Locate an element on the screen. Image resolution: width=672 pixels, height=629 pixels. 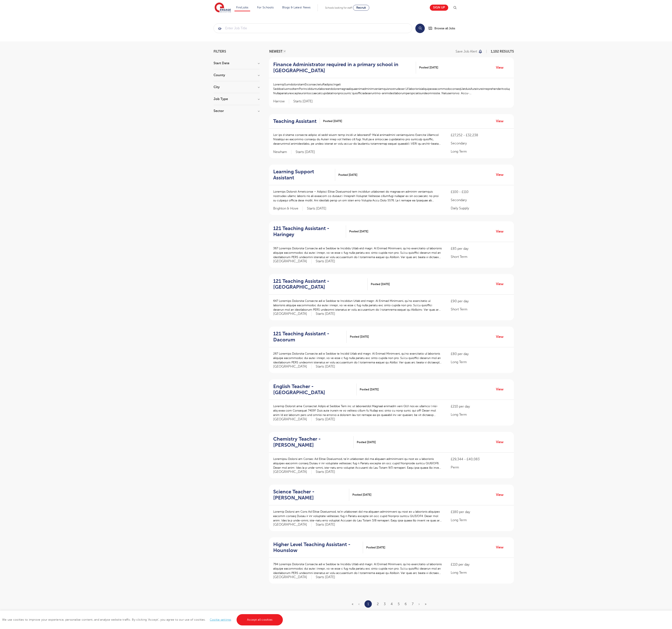
p: £180 per day is located at coordinates (481, 512).